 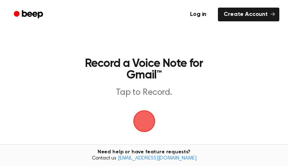 I want to click on img: Beep Logo, so click(x=144, y=121).